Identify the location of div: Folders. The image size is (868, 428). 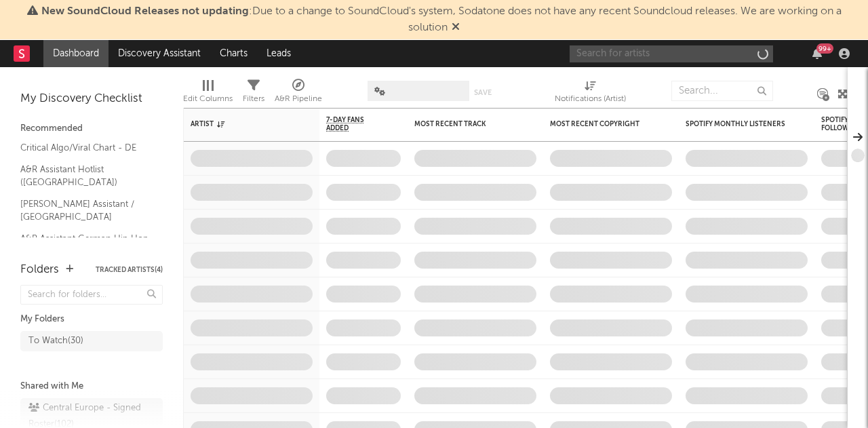
(39, 270).